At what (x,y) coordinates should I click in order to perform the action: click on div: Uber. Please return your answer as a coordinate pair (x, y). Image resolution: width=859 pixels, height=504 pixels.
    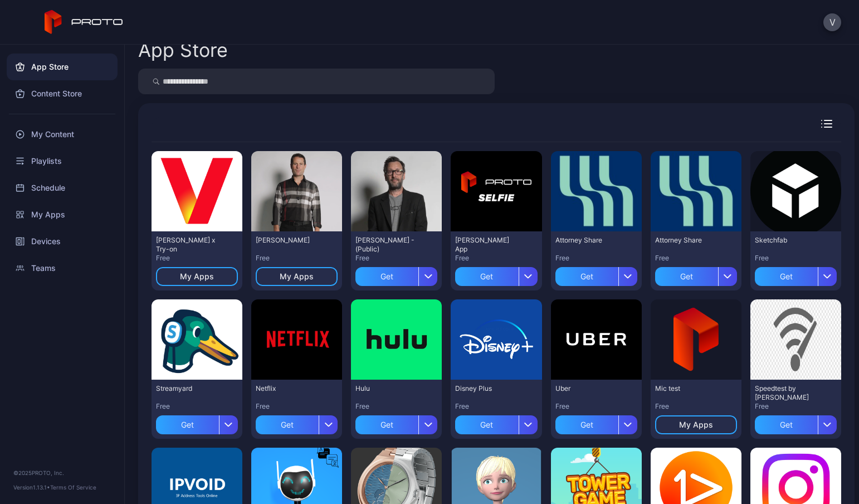
    Looking at the image, I should click on (587, 388).